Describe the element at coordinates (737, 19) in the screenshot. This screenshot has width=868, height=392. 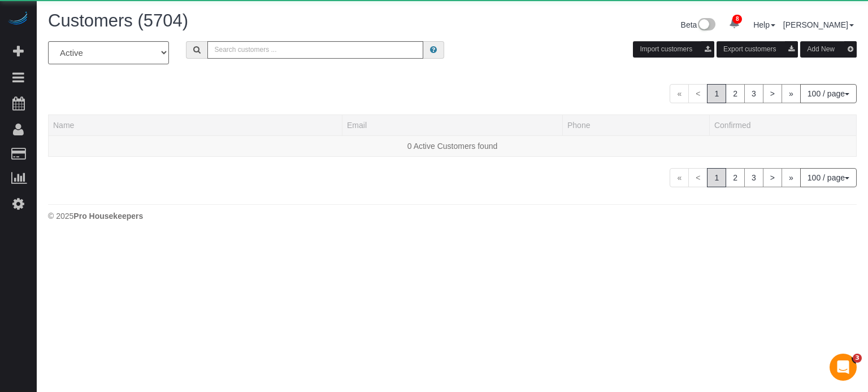
I see `span: 8` at that location.